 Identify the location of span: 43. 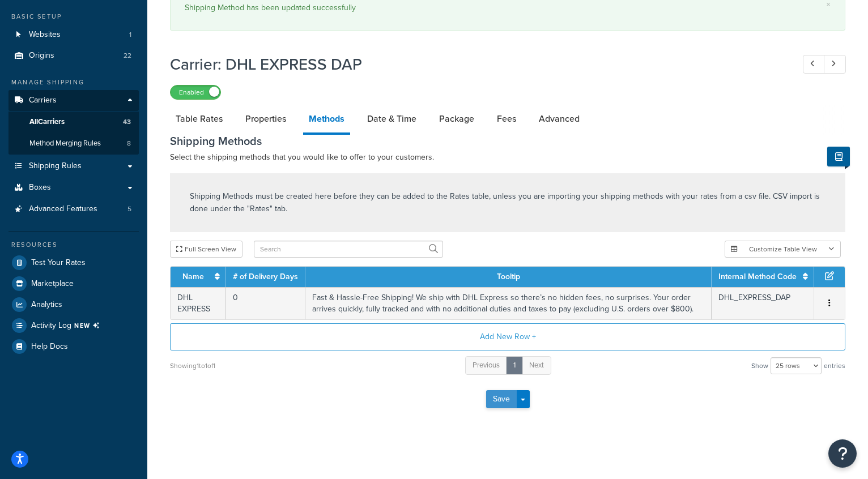
(127, 122).